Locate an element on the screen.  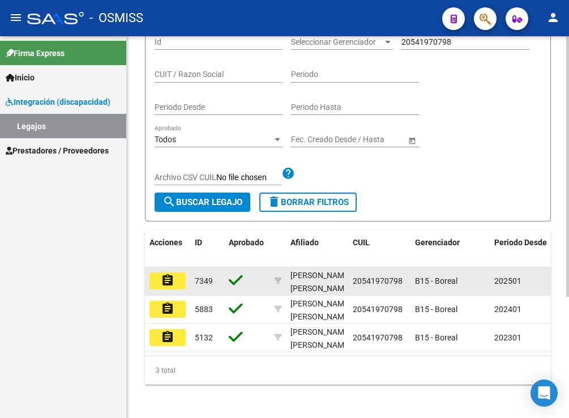
span: 202301 is located at coordinates (508, 337).